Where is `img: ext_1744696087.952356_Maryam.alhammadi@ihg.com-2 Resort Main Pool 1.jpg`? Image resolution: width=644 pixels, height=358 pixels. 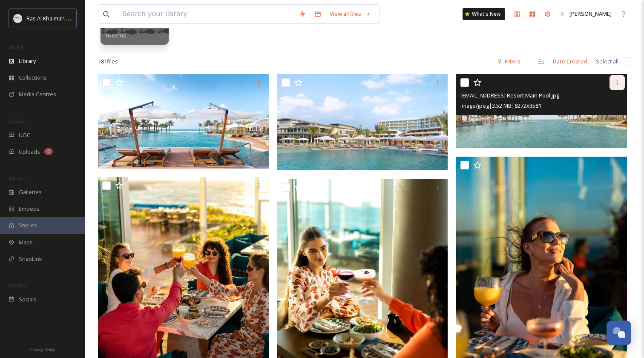 img: ext_1744696087.952356_Maryam.alhammadi@ihg.com-2 Resort Main Pool 1.jpg is located at coordinates (183, 122).